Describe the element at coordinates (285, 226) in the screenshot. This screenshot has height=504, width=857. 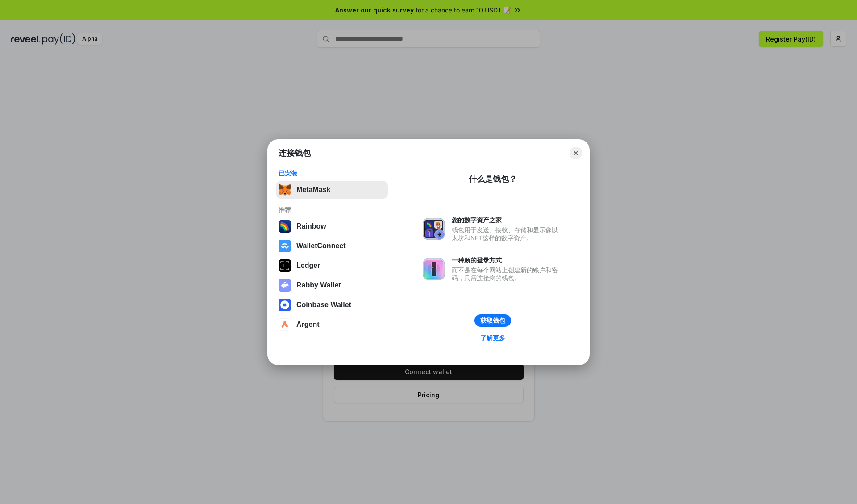
I see `img: svg+xml,%3Csvg%20width%3D%22120%22%20height%3D%22120%22%20viewBox%3D%220%200%20120%20120%22%20fil...` at that location.